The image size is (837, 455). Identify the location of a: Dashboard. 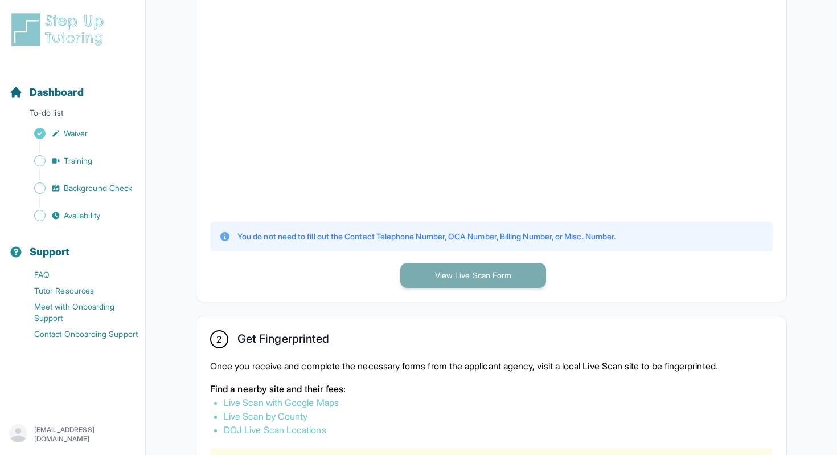
(46, 92).